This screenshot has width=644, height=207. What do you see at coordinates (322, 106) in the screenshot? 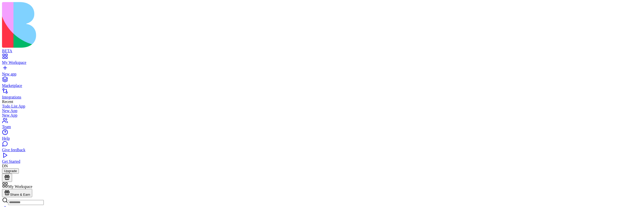
I see `a: Todo List App` at bounding box center [322, 106].